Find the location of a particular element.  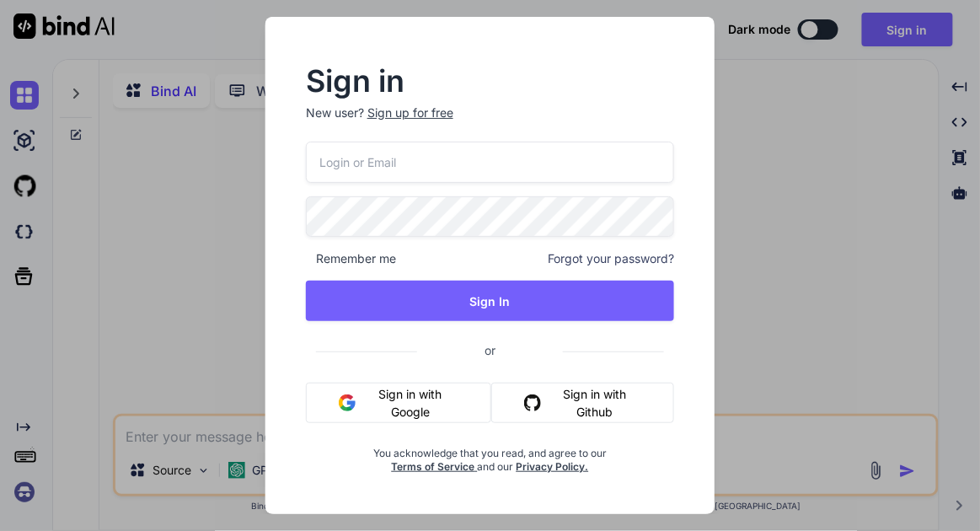

span: or is located at coordinates (490, 350).